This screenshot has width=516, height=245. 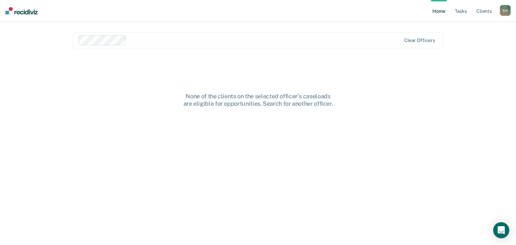 I want to click on div: None of the clients on the selected officer's caseloads are eligible for opportunities. Search fo..., so click(x=258, y=100).